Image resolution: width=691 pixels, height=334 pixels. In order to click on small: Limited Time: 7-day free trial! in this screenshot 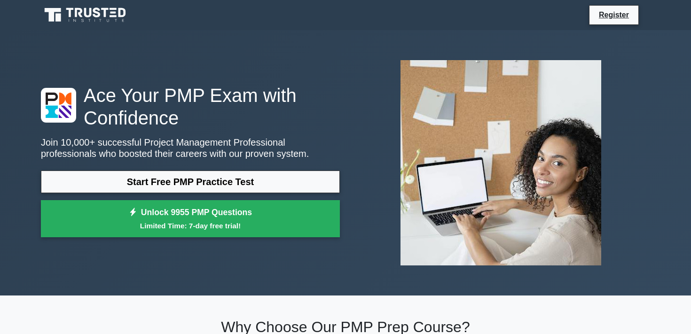, I will do `click(190, 226)`.